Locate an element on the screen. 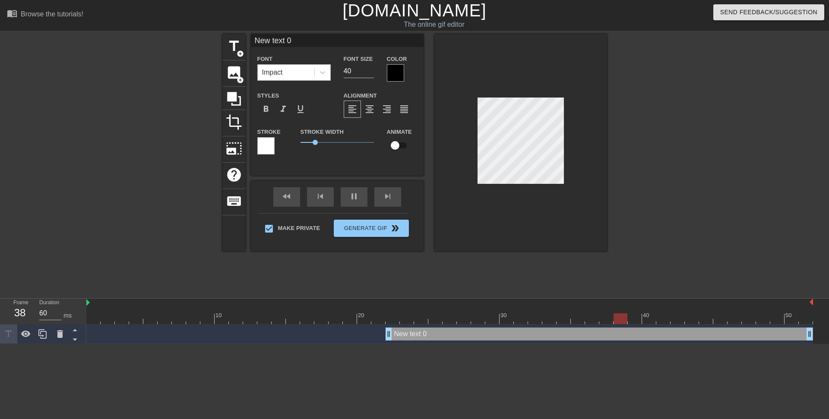 The height and width of the screenshot is (419, 829). label: Styles is located at coordinates (268, 96).